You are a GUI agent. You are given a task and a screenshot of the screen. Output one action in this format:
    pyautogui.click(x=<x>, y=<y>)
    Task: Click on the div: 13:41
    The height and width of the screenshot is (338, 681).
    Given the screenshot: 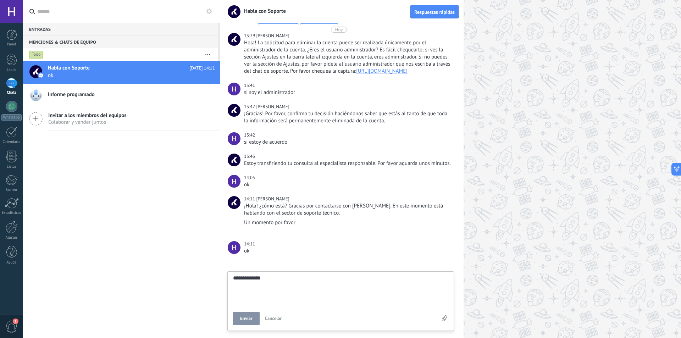 What is the action you would take?
    pyautogui.click(x=250, y=85)
    